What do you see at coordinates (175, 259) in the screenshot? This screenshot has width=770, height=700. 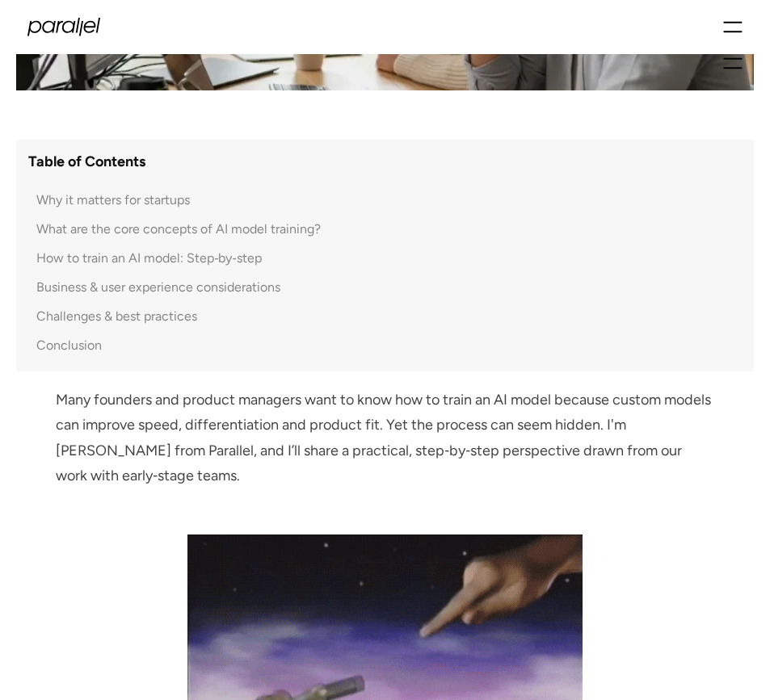 I see `a: How to train an AI model: Step‑by‑step` at bounding box center [175, 259].